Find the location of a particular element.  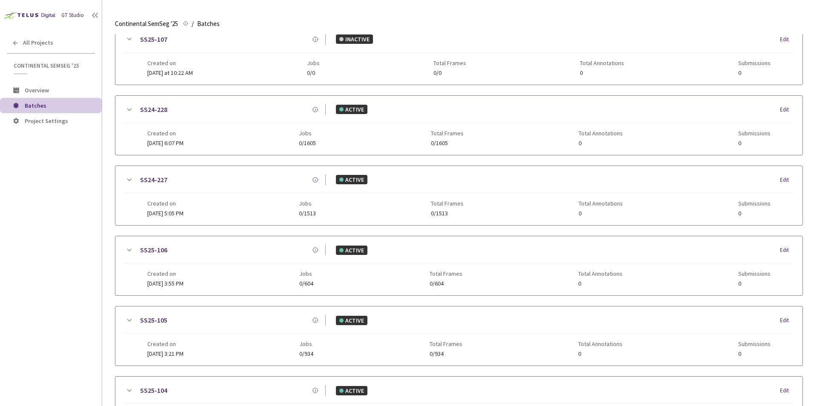

span: Project Settings is located at coordinates (46, 121).